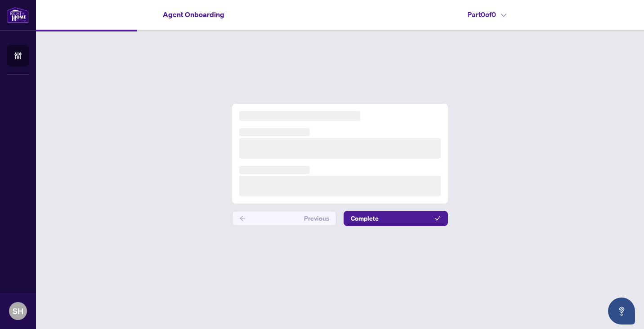 Image resolution: width=644 pixels, height=329 pixels. Describe the element at coordinates (285, 219) in the screenshot. I see `button: Previous` at that location.